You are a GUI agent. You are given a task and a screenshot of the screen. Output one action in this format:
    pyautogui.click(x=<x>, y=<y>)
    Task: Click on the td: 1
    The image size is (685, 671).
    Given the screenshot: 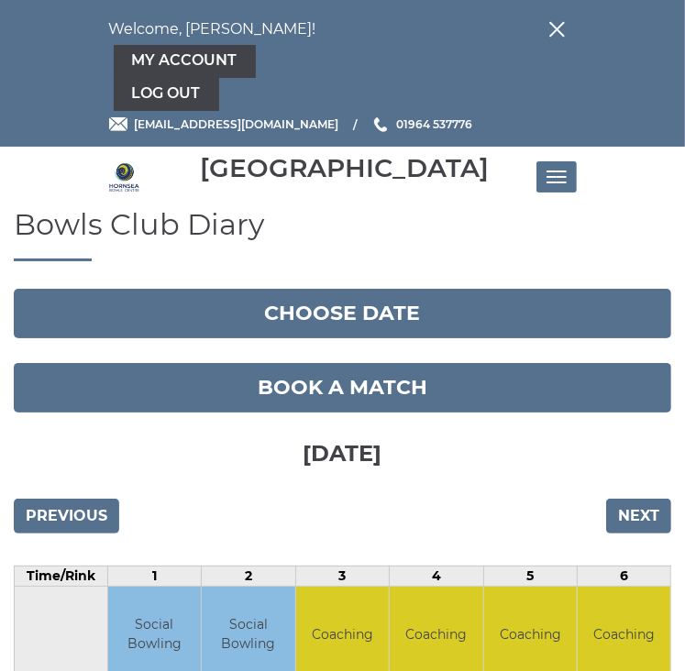 What is the action you would take?
    pyautogui.click(x=154, y=576)
    